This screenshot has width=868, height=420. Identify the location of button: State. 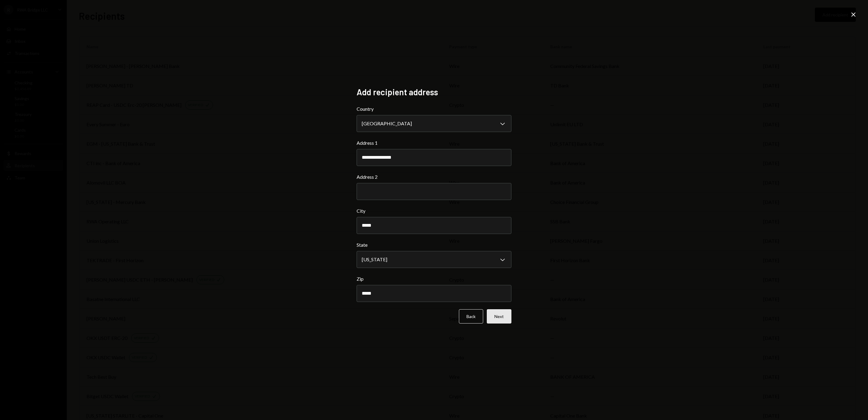
(434, 260).